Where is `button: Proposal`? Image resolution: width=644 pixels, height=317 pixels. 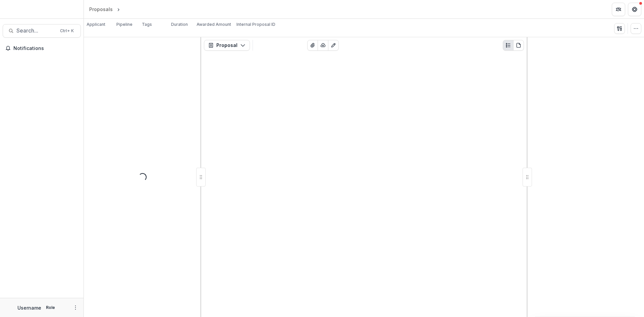
button: Proposal is located at coordinates (227, 45).